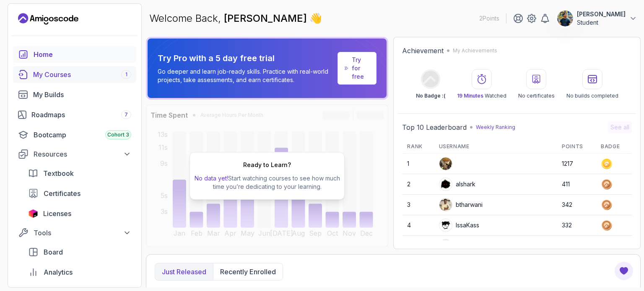  Describe the element at coordinates (418, 246) in the screenshot. I see `td: 5` at that location.